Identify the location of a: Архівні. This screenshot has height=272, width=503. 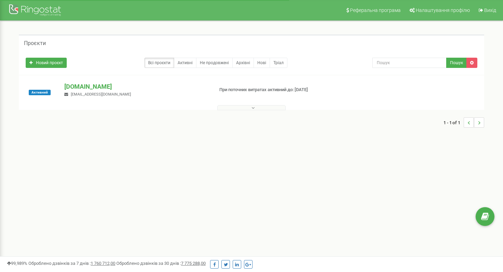
(243, 63).